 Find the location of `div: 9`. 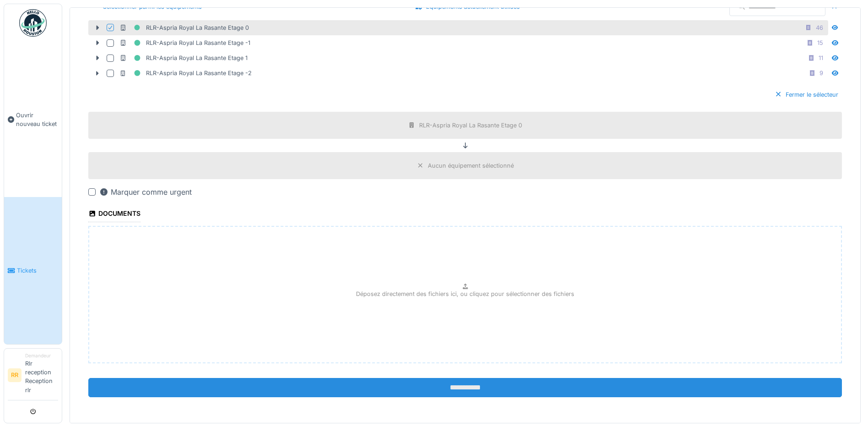

div: 9 is located at coordinates (822, 73).